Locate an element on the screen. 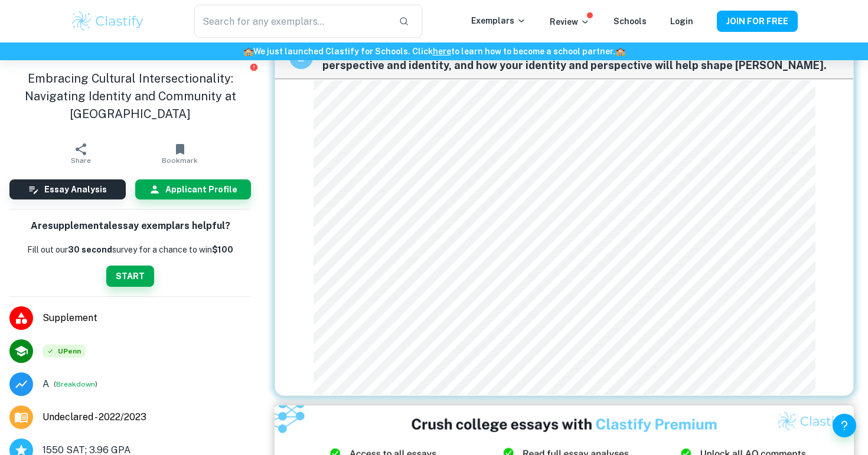  span: UPenn is located at coordinates (64, 352).